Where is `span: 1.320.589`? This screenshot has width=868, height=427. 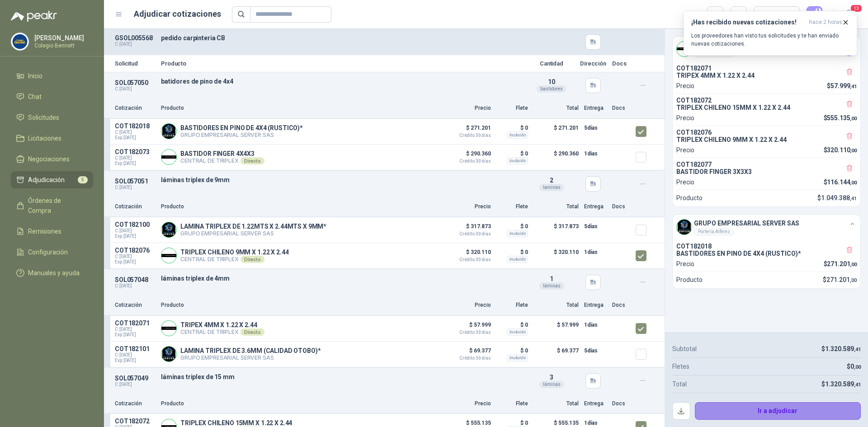 span: 1.320.589 is located at coordinates (843, 349).